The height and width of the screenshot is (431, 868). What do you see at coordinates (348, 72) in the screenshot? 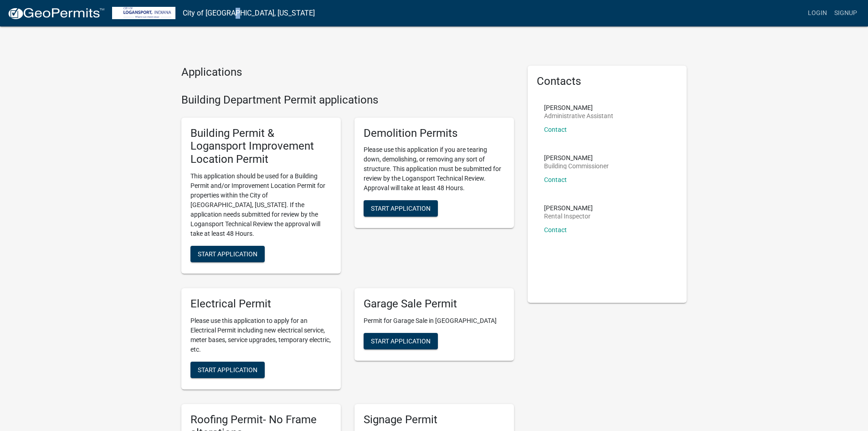
I see `h4: Applications` at bounding box center [348, 72].